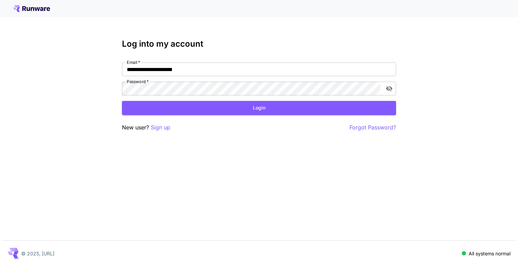 The width and height of the screenshot is (518, 266). I want to click on p: Sign up, so click(160, 127).